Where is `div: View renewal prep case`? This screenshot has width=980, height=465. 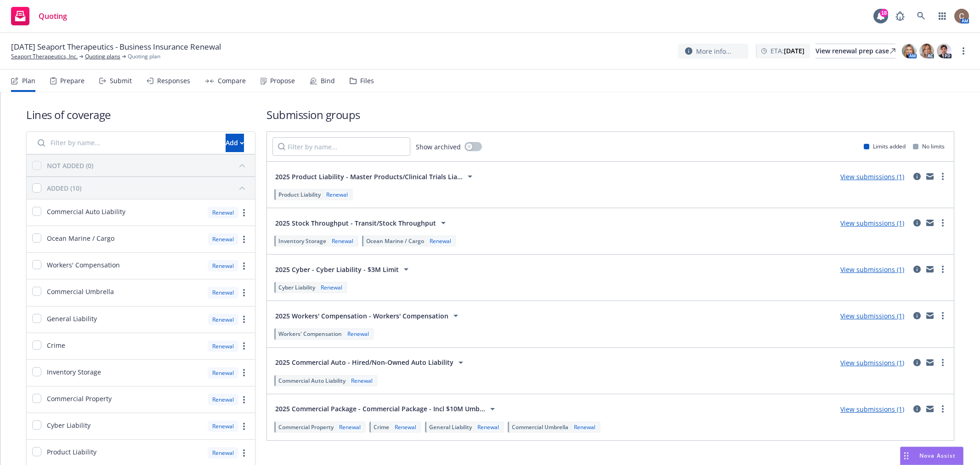 div: View renewal prep case is located at coordinates (855, 51).